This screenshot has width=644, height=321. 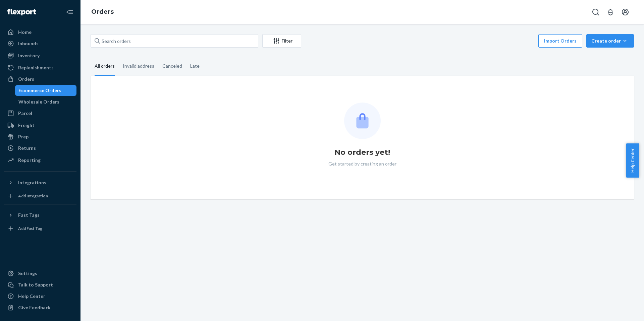 I want to click on div: Late, so click(x=195, y=66).